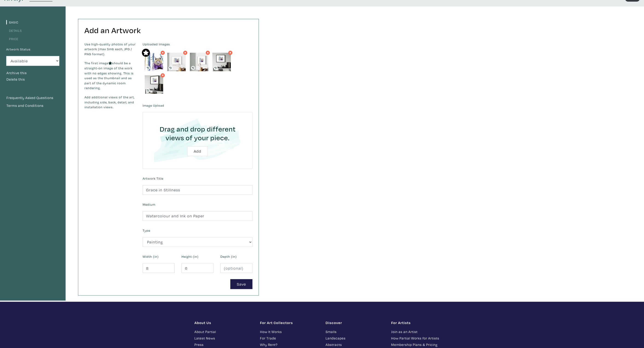  What do you see at coordinates (420, 332) in the screenshot?
I see `a: Join as an Artist` at bounding box center [420, 332].